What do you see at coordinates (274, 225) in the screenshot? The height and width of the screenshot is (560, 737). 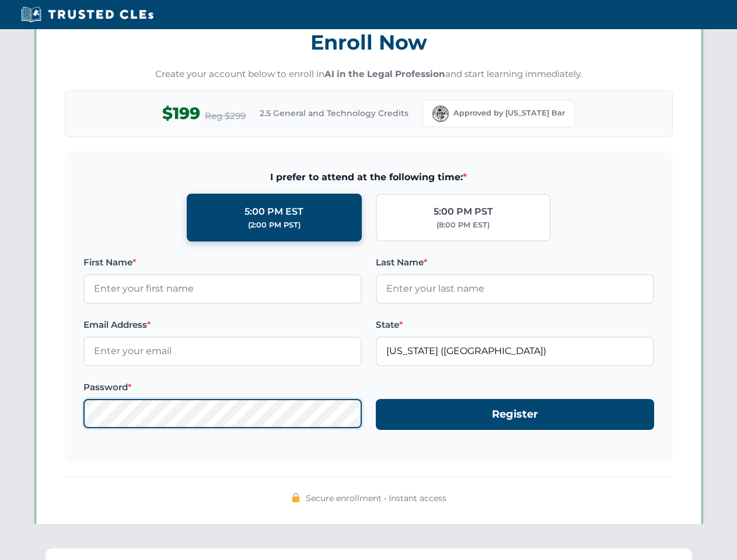 I see `div: (2:00 PM PST)` at bounding box center [274, 225].